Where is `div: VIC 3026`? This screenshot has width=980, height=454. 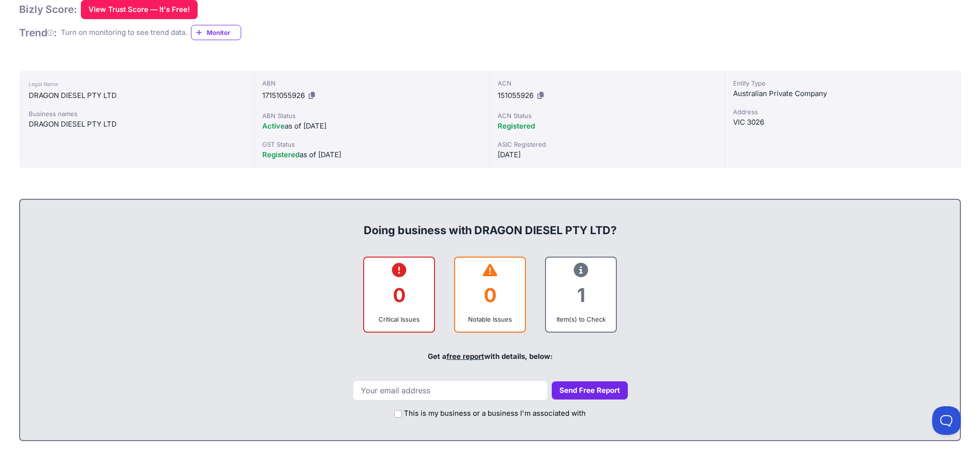
div: VIC 3026 is located at coordinates (843, 122).